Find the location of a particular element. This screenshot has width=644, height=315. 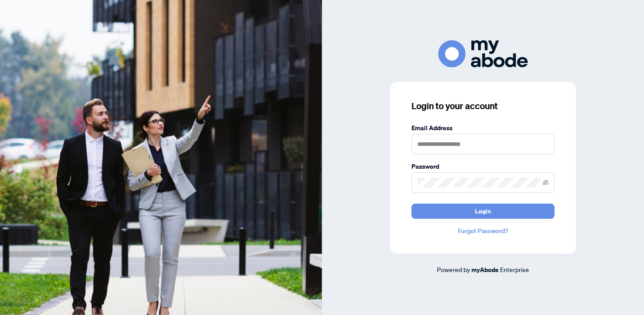

span: eye-invisible is located at coordinates (545, 183).